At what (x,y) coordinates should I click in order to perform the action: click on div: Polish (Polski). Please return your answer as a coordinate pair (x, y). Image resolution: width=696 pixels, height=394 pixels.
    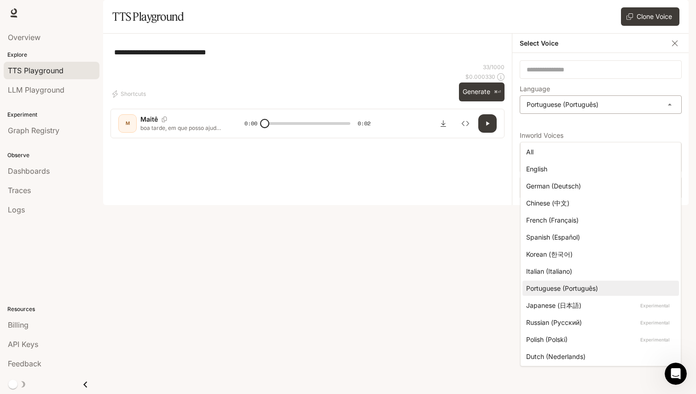
    Looking at the image, I should click on (599, 339).